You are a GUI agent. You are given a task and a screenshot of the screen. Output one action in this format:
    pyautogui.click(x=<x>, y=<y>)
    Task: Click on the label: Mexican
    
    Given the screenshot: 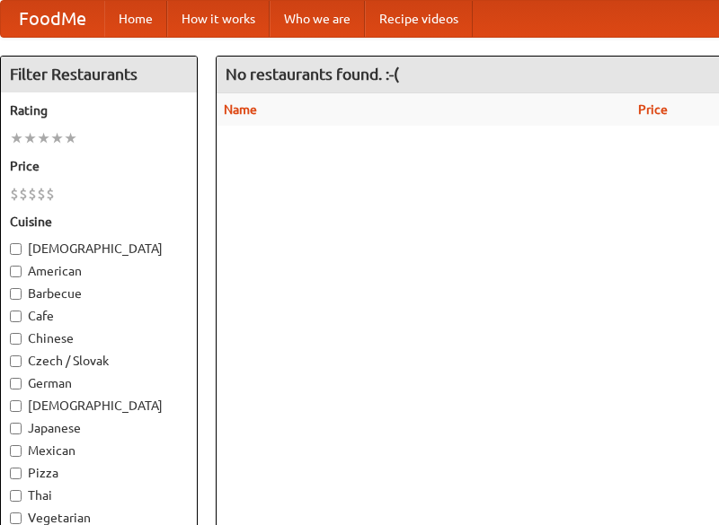 What is the action you would take?
    pyautogui.click(x=99, y=451)
    